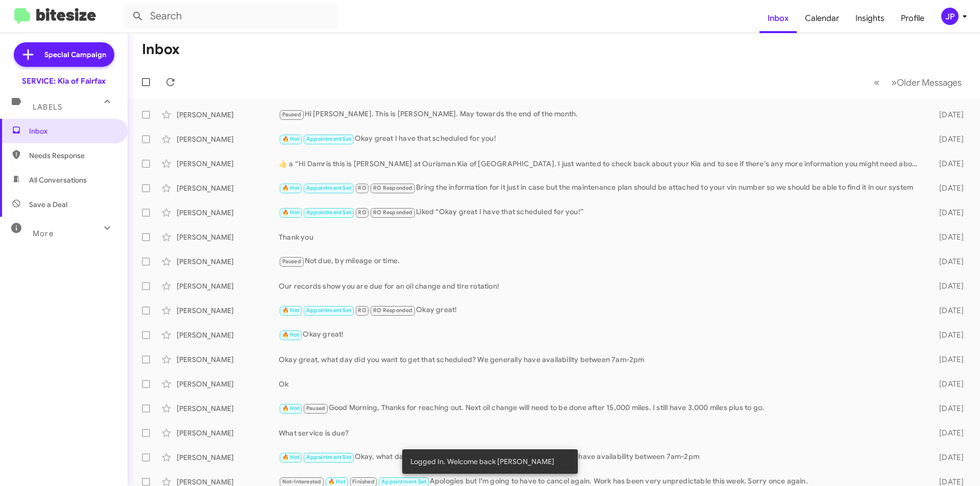  I want to click on span: Save a Deal, so click(48, 204).